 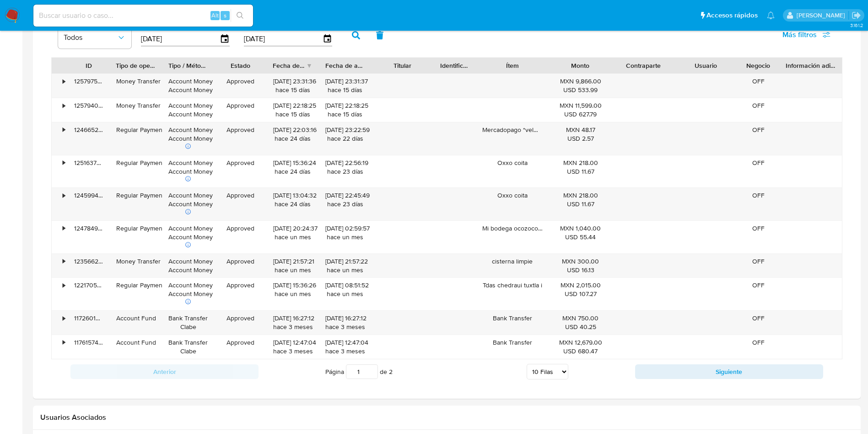 What do you see at coordinates (857, 15) in the screenshot?
I see `a: Salir` at bounding box center [857, 15].